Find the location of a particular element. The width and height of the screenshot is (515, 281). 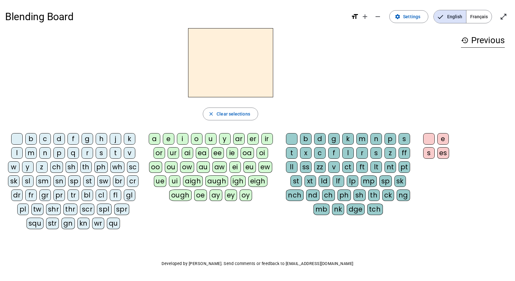

div: ff is located at coordinates (405, 153).